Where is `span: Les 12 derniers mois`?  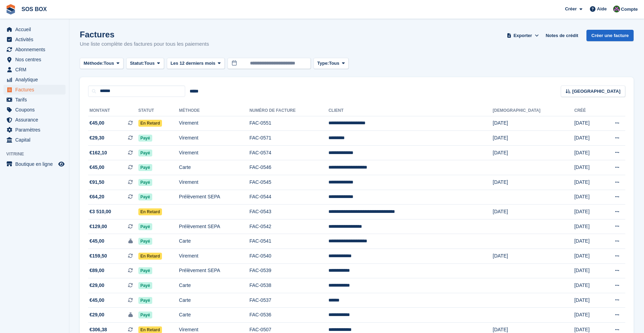
span: Les 12 derniers mois is located at coordinates (193, 64).